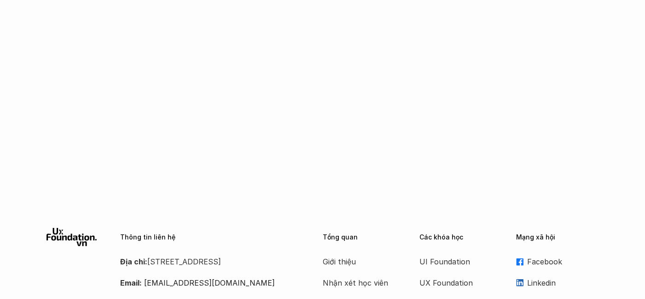  What do you see at coordinates (558, 261) in the screenshot?
I see `a: Facebook` at bounding box center [558, 261].